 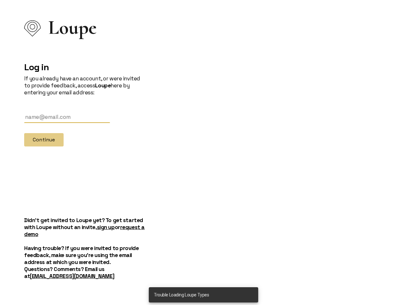 What do you see at coordinates (202, 295) in the screenshot?
I see `div: Trouble Loading Loupe Types` at bounding box center [202, 295].